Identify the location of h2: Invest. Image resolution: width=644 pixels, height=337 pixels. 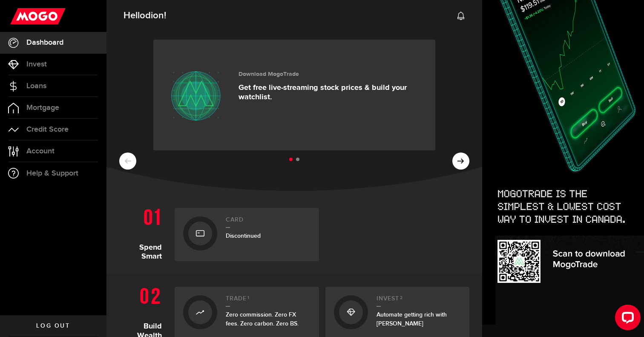
(419, 301).